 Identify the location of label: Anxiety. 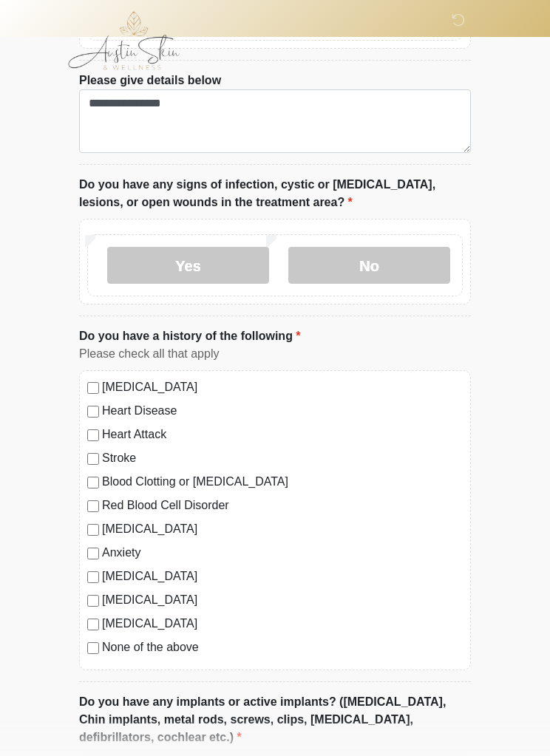
(282, 553).